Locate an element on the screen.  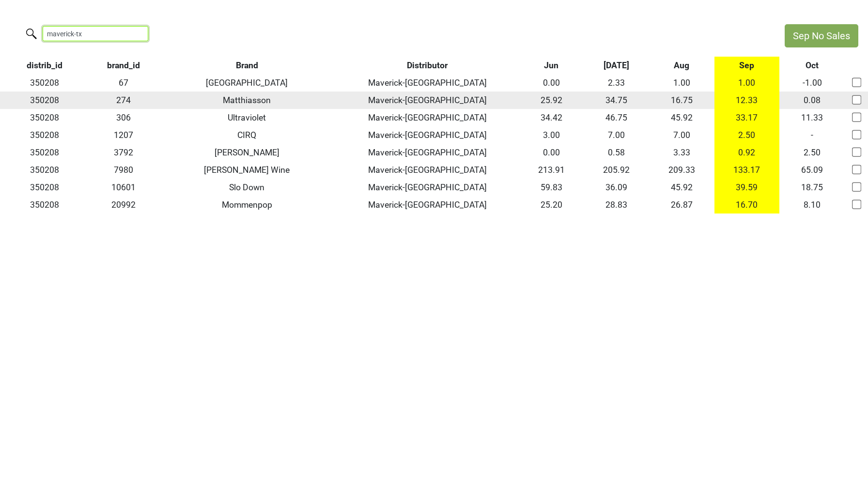
th: Sep: activate to sort column ascending is located at coordinates (747, 65).